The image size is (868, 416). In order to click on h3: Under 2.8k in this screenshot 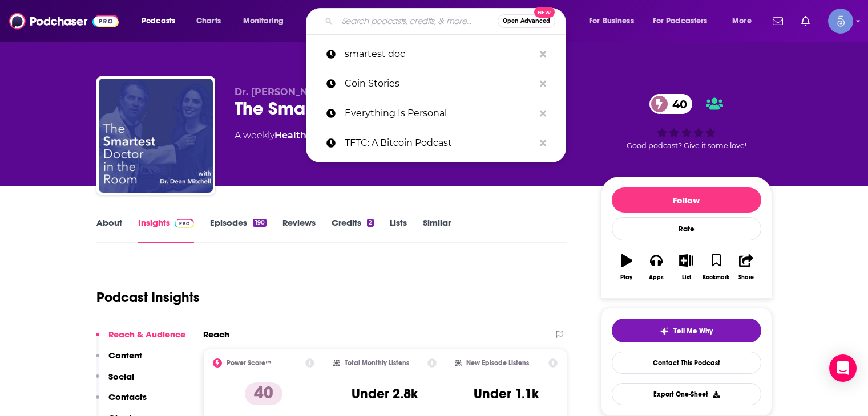, I will do `click(385, 394)`.